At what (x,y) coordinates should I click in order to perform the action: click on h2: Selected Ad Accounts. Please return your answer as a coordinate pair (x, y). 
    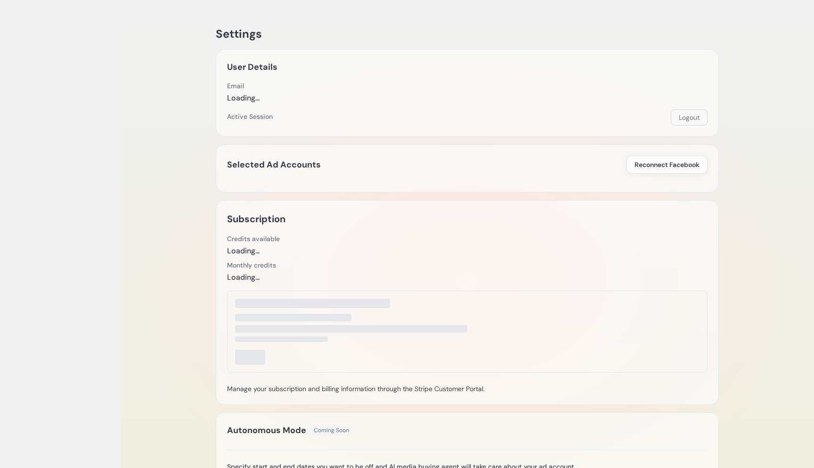
    Looking at the image, I should click on (274, 164).